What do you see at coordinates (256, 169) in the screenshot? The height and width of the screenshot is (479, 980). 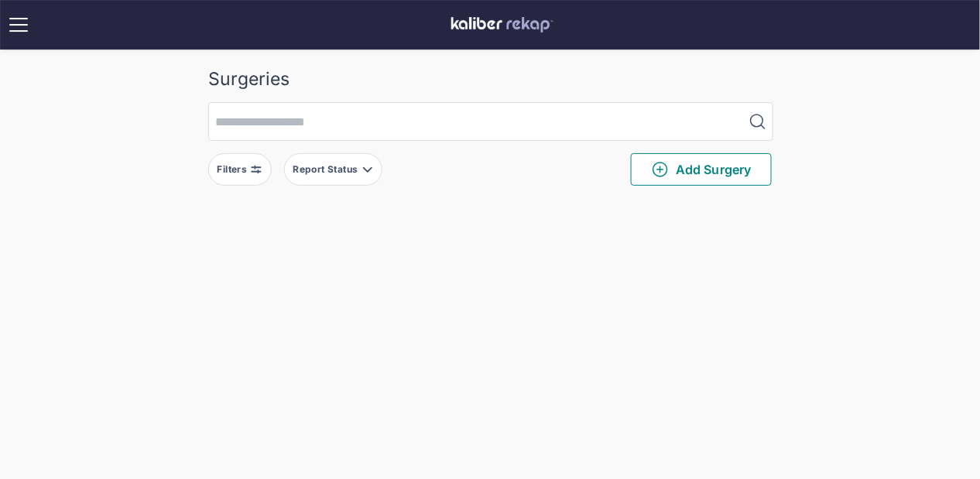 I see `img: faders-horizontal-grey.d550dbda.svg` at bounding box center [256, 169].